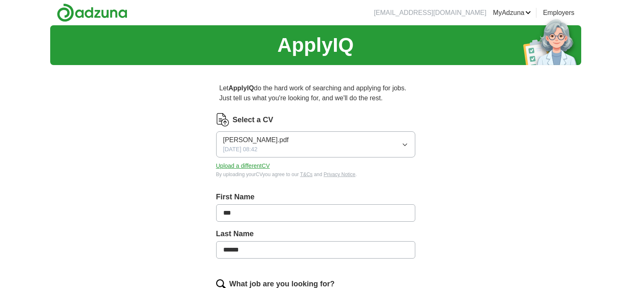  I want to click on a: Privacy Notice, so click(340, 175).